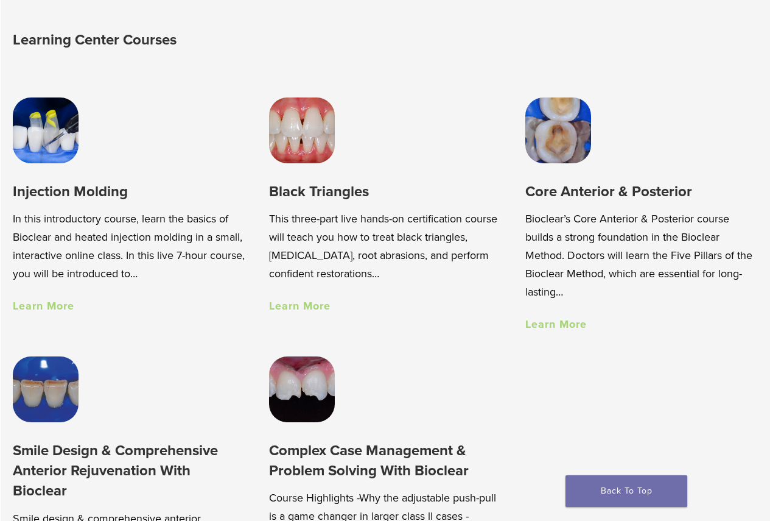  Describe the element at coordinates (385, 246) in the screenshot. I see `p: This three-part live hands-on certification course will teach you how to treat black triangles, [...` at that location.